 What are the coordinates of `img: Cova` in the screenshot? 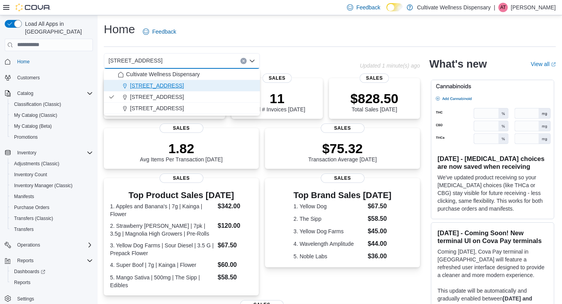 It's located at (33, 7).